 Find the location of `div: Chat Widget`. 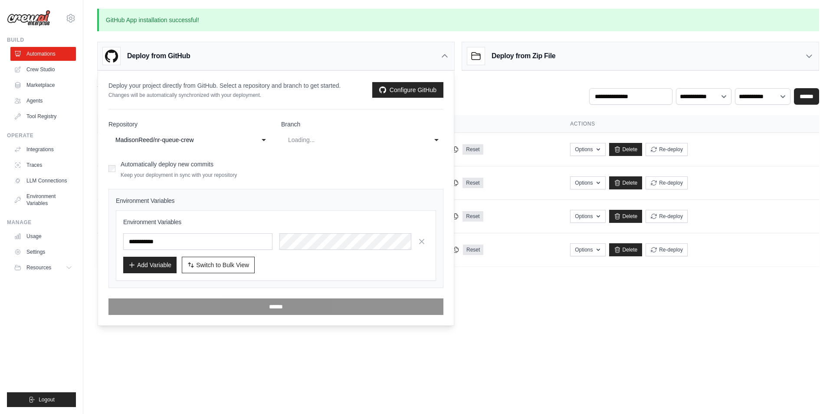

div: Chat Widget is located at coordinates (812, 393).